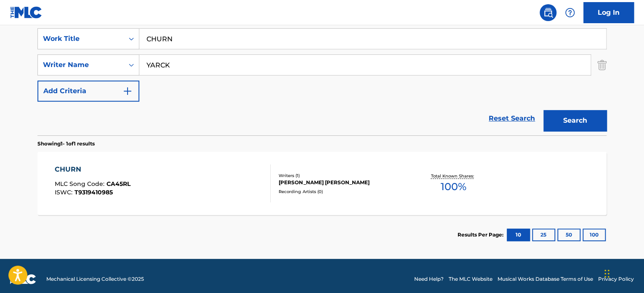  I want to click on a: Need Help?, so click(429, 279).